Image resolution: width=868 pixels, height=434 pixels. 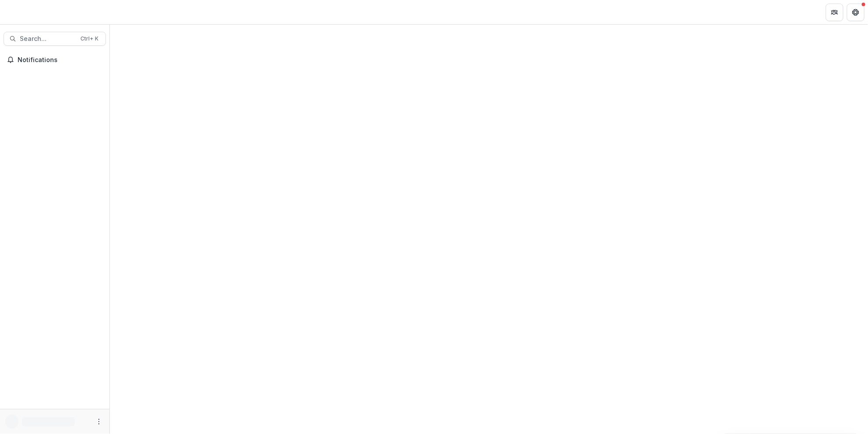 What do you see at coordinates (132, 12) in the screenshot?
I see `nav: breadcrumb` at bounding box center [132, 12].